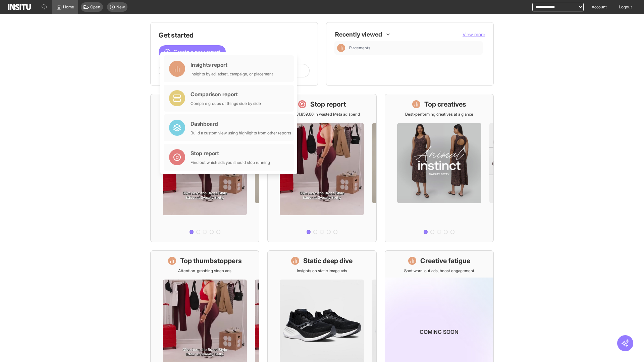 This screenshot has height=362, width=644. Describe the element at coordinates (20, 7) in the screenshot. I see `img: Logo` at that location.